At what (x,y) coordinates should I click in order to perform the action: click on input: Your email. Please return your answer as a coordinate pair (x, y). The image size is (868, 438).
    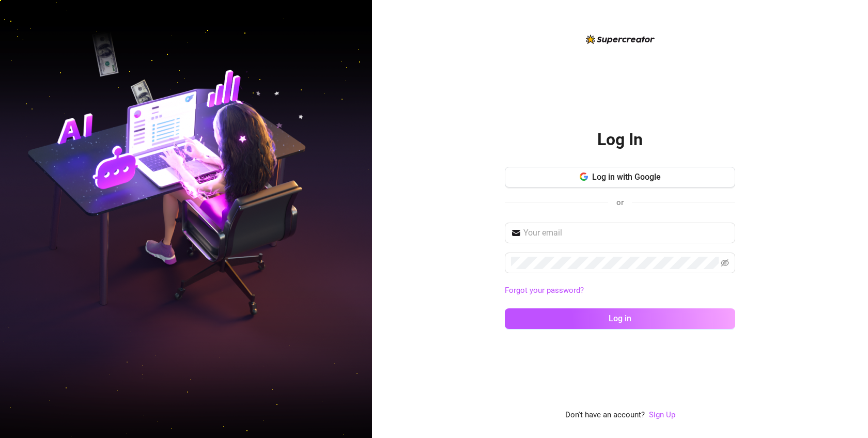
    Looking at the image, I should click on (626, 233).